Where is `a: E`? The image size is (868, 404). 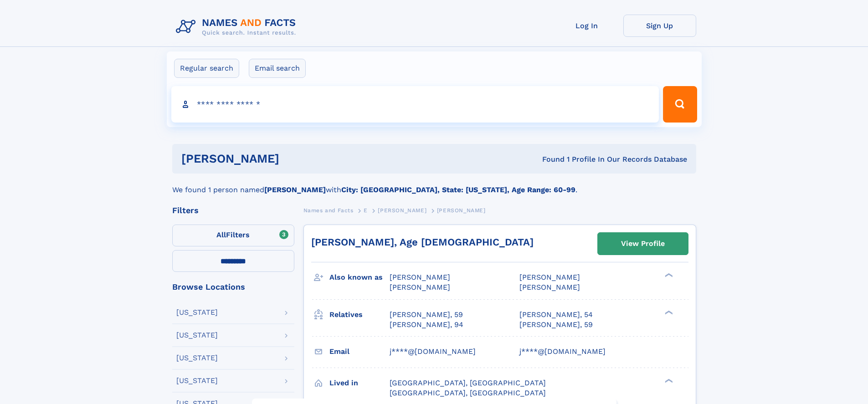
a: E is located at coordinates (365, 210).